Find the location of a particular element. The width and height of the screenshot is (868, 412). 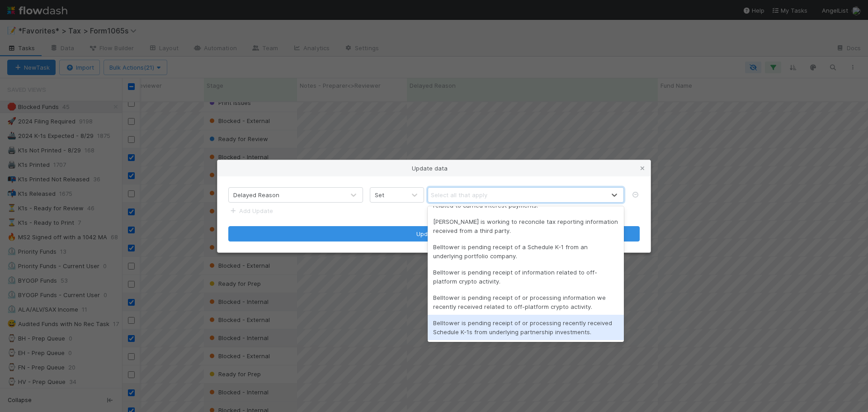

div: Delayed Reason is located at coordinates (256, 195).